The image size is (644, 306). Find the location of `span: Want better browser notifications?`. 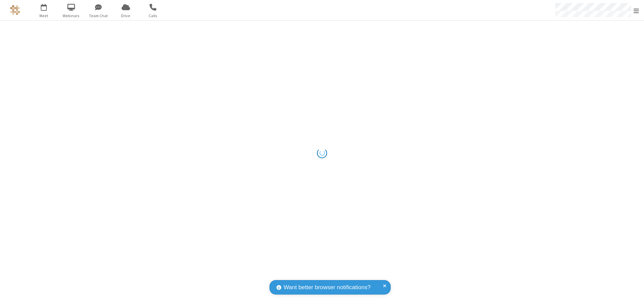

span: Want better browser notifications? is located at coordinates (327, 287).